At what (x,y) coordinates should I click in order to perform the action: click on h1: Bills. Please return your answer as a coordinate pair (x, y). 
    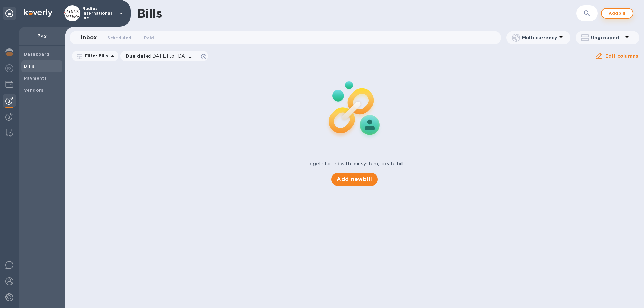
    Looking at the image, I should click on (149, 14).